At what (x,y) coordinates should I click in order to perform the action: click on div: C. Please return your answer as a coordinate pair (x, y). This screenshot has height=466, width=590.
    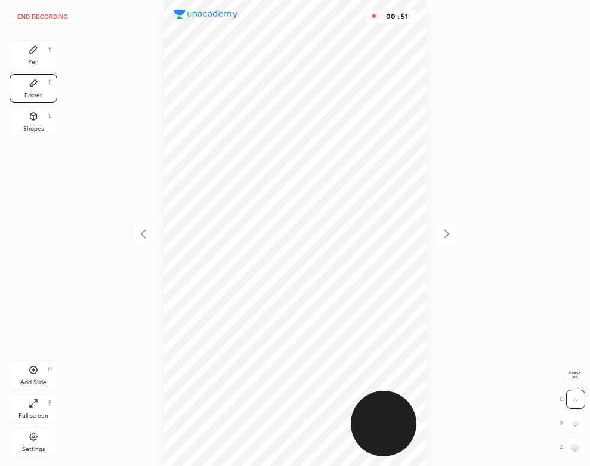
    Looking at the image, I should click on (572, 399).